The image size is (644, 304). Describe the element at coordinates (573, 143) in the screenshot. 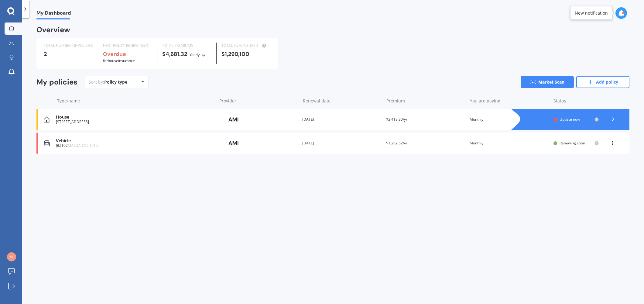

I see `span: Renewing soon` at that location.